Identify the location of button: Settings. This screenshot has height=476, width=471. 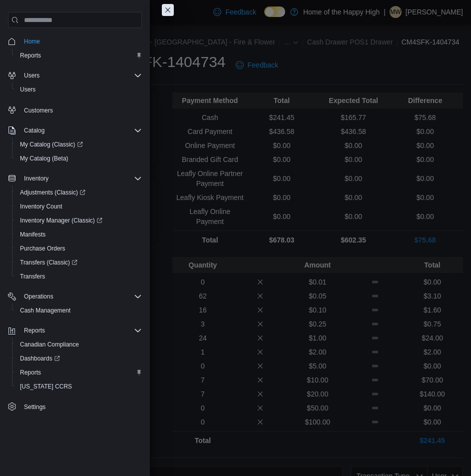
(75, 406).